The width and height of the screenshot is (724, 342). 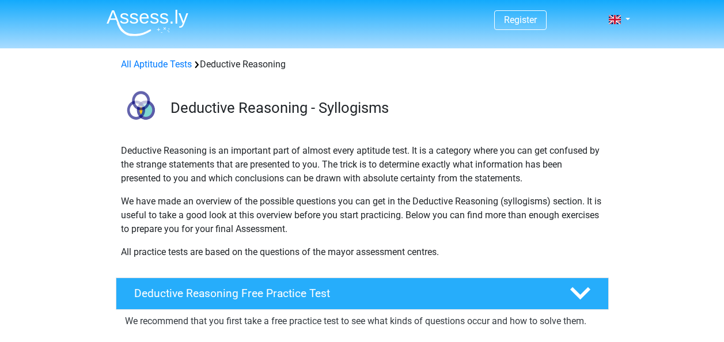 What do you see at coordinates (385, 108) in the screenshot?
I see `h3: Deductive Reasoning - Syllogisms` at bounding box center [385, 108].